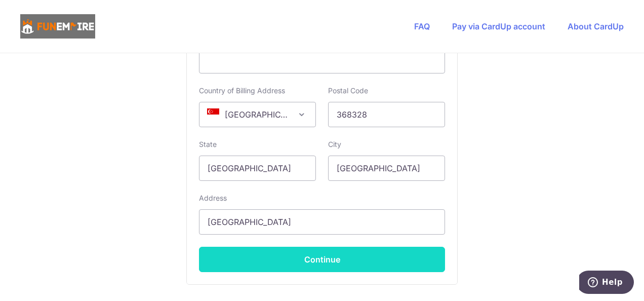 The width and height of the screenshot is (644, 301). I want to click on span: Singapore, so click(257, 115).